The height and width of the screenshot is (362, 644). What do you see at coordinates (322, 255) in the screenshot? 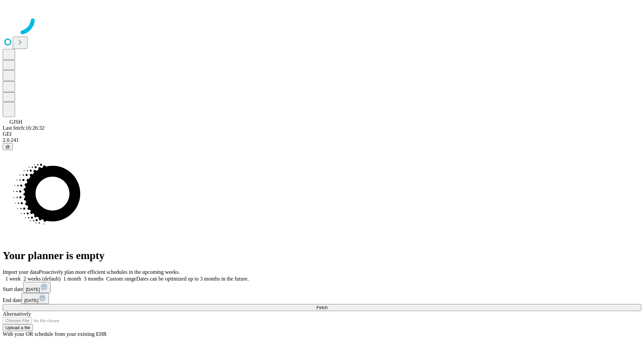
I see `h1: Your planner is empty` at bounding box center [322, 255].